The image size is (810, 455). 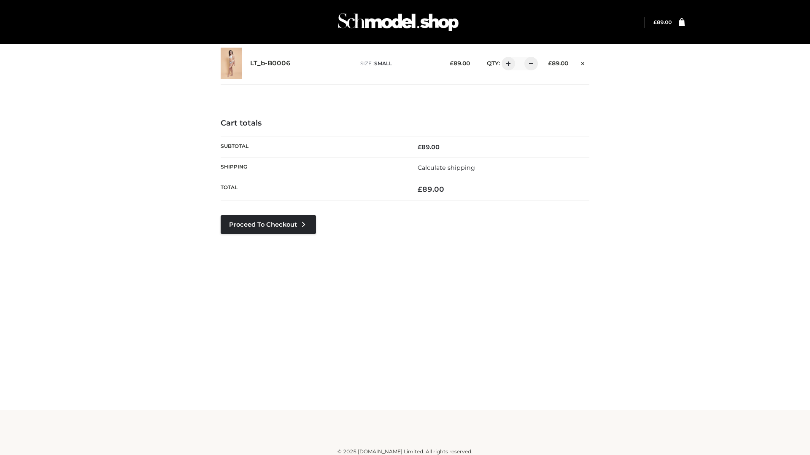 I want to click on a: Schmodel Admin 964, so click(x=398, y=22).